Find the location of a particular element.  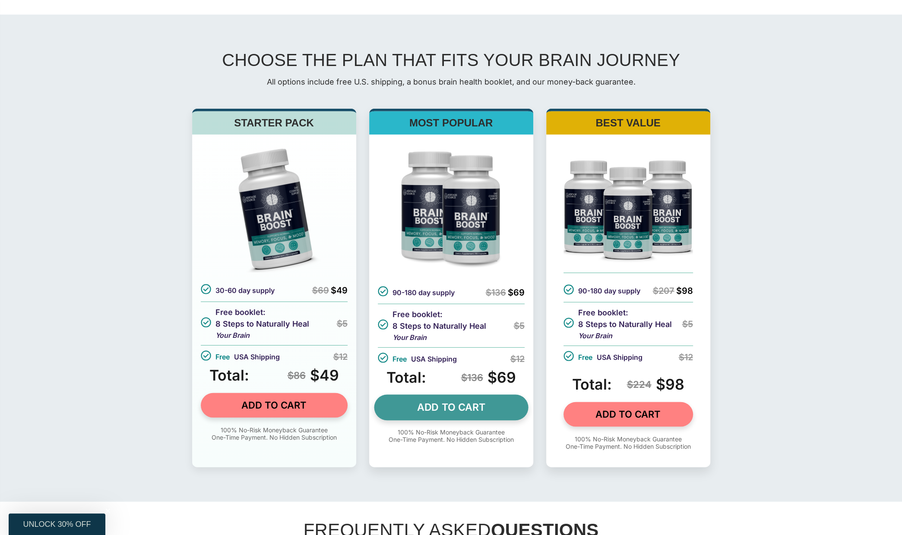

span: $224 is located at coordinates (639, 385).